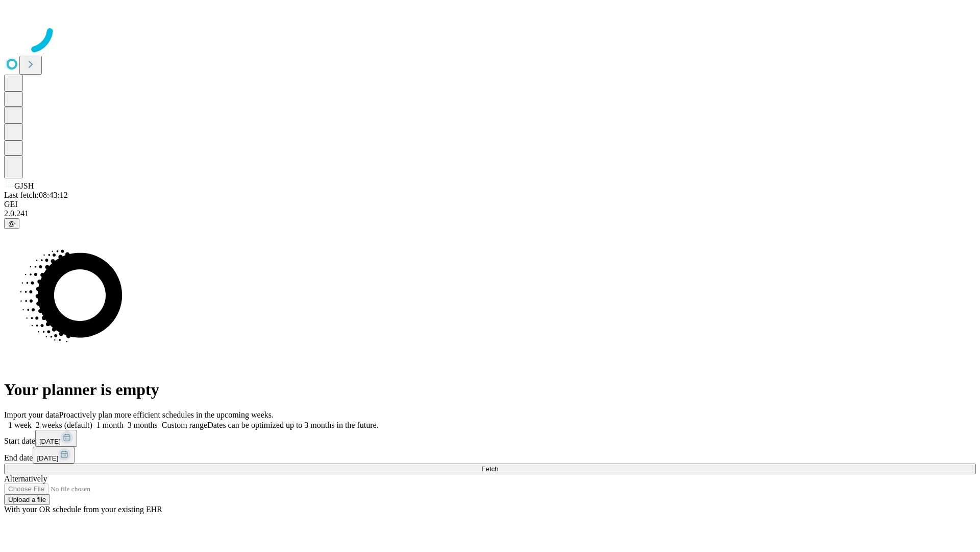 The height and width of the screenshot is (552, 980). Describe the element at coordinates (292, 425) in the screenshot. I see `span: Dates can be optimized up to 3 months in the future.` at that location.